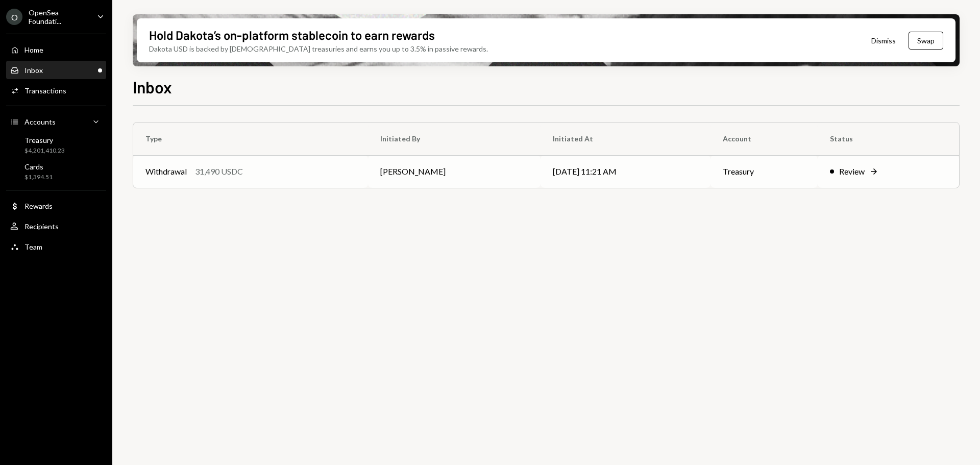 The height and width of the screenshot is (465, 980). Describe the element at coordinates (56, 50) in the screenshot. I see `a: Home` at that location.